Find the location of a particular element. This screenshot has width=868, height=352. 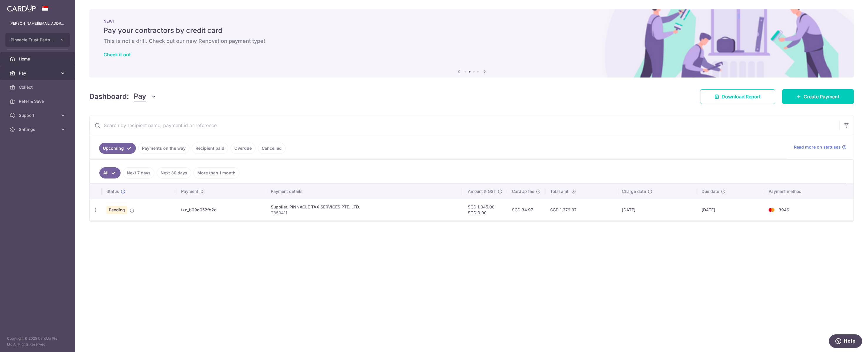

span: Help is located at coordinates (27, 7).